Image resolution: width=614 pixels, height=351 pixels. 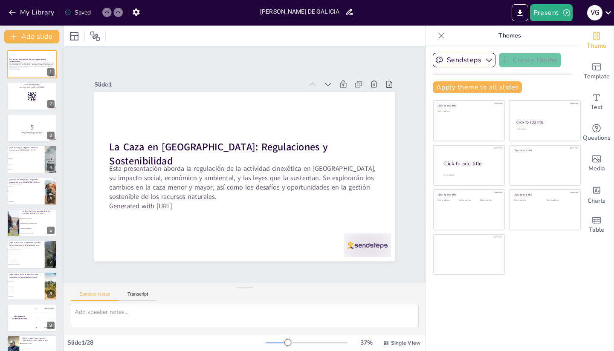 What do you see at coordinates (51, 72) in the screenshot?
I see `div: 1` at bounding box center [51, 72].